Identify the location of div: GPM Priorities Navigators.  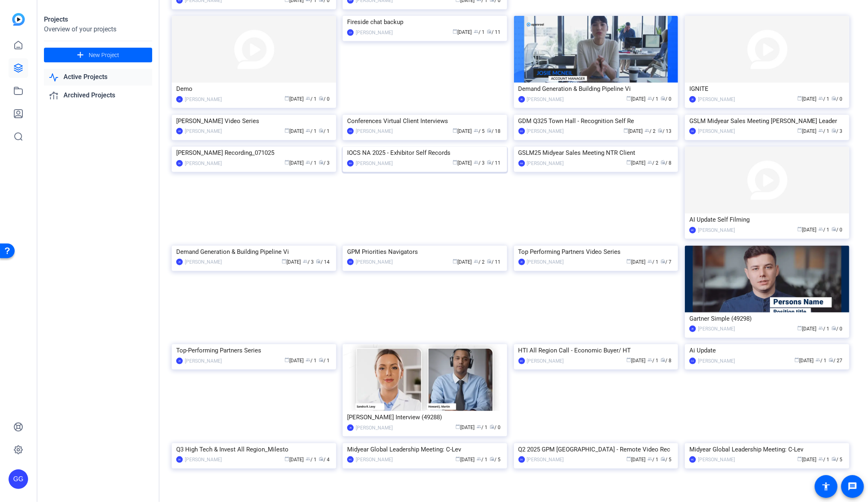
(425, 252).